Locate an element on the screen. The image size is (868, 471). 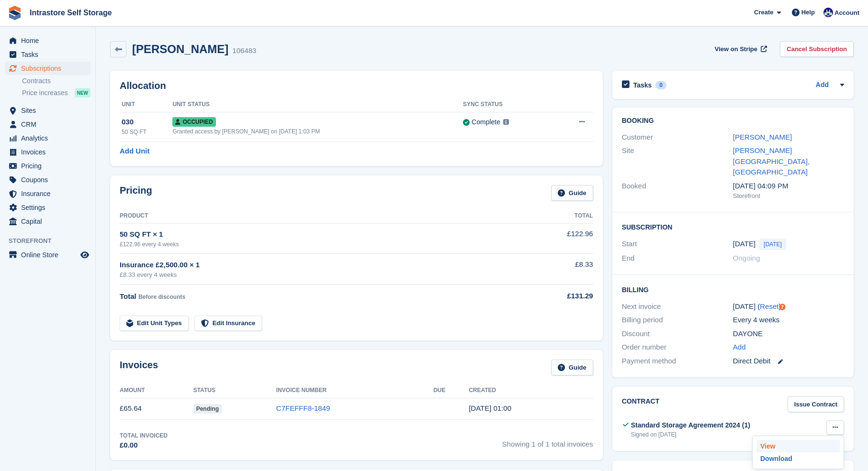
a: Preview store is located at coordinates (85, 255).